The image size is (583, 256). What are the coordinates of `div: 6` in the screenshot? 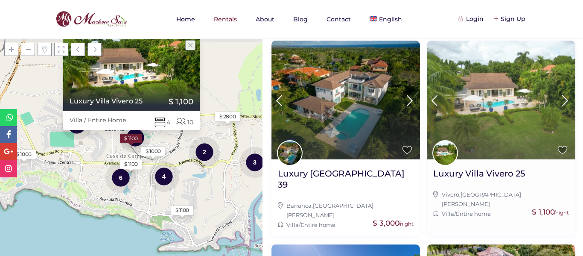 It's located at (121, 177).